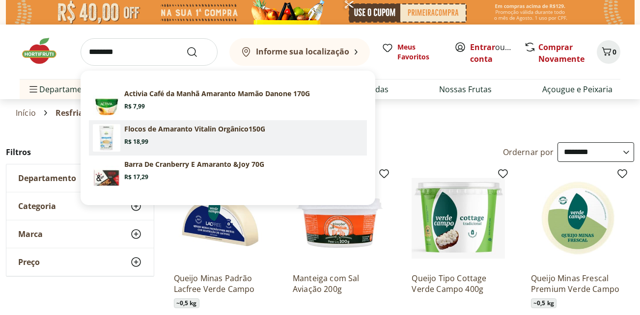  What do you see at coordinates (136, 142) in the screenshot?
I see `span: R$ 18,99` at bounding box center [136, 142].